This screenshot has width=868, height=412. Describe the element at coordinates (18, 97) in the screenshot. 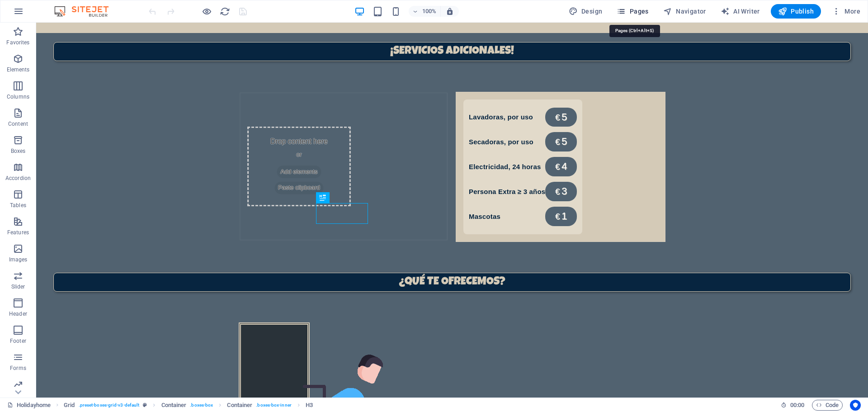

I see `p: Columns` at that location.